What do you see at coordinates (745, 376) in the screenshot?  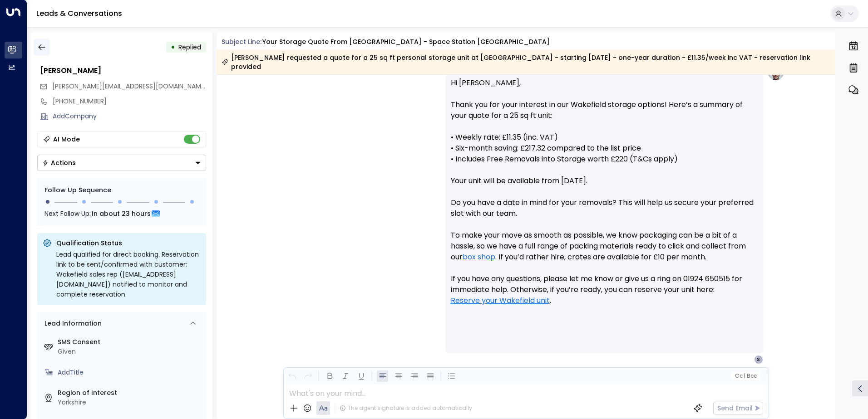 I see `button: Cc|Bcc` at bounding box center [745, 376].